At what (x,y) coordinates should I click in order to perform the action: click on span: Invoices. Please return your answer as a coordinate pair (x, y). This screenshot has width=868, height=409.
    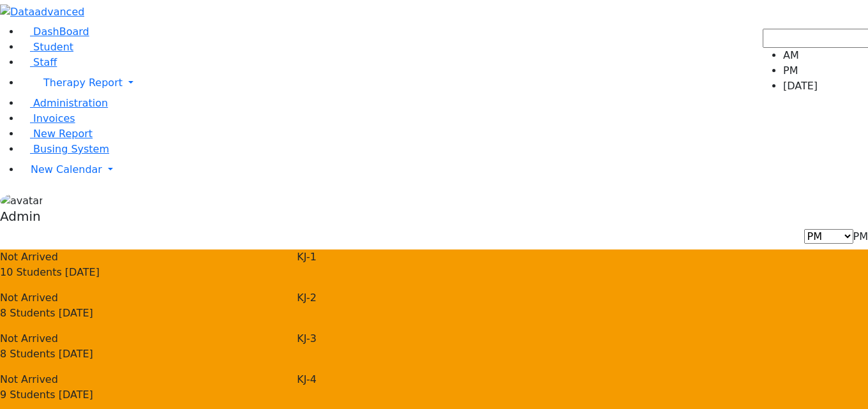
    Looking at the image, I should click on (54, 118).